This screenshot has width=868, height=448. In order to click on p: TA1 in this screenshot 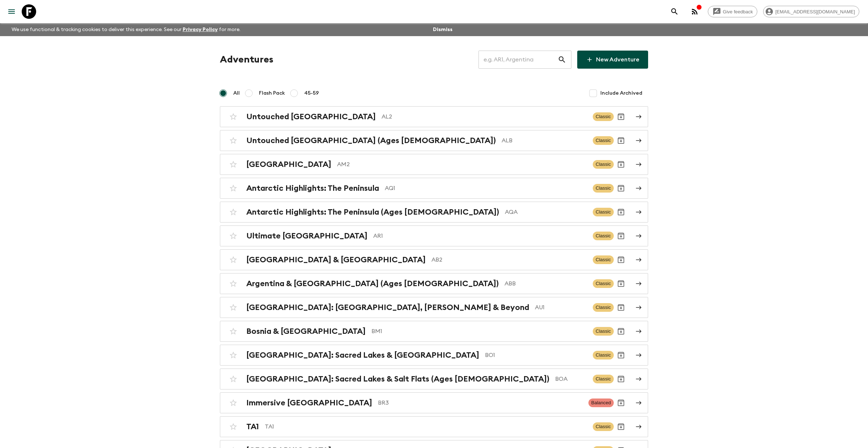, I will do `click(426, 427)`.